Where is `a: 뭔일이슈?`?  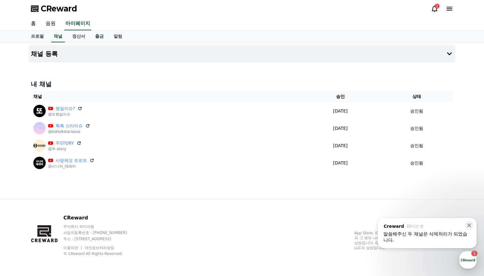
a: 뭔일이슈? is located at coordinates (65, 108).